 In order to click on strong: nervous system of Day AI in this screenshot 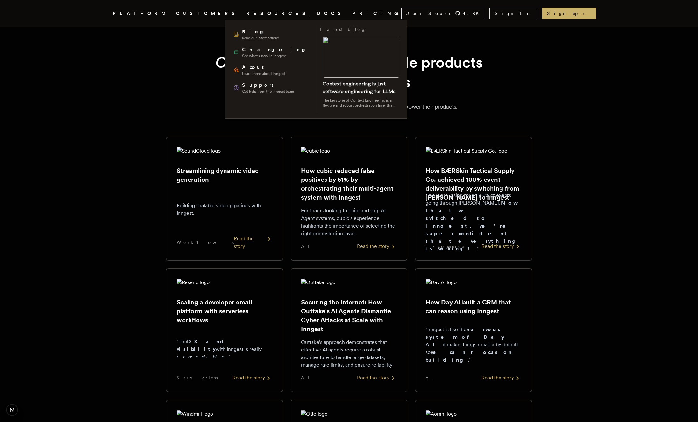, I will do `click(465, 336)`.